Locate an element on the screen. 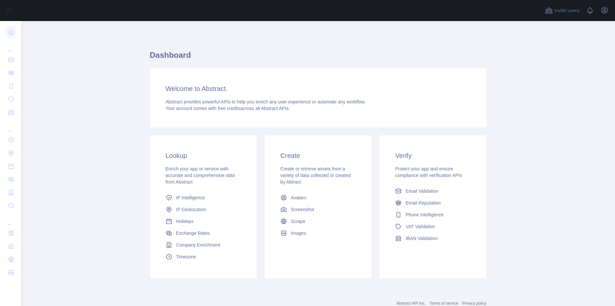  h1: Dashboard is located at coordinates (318, 58).